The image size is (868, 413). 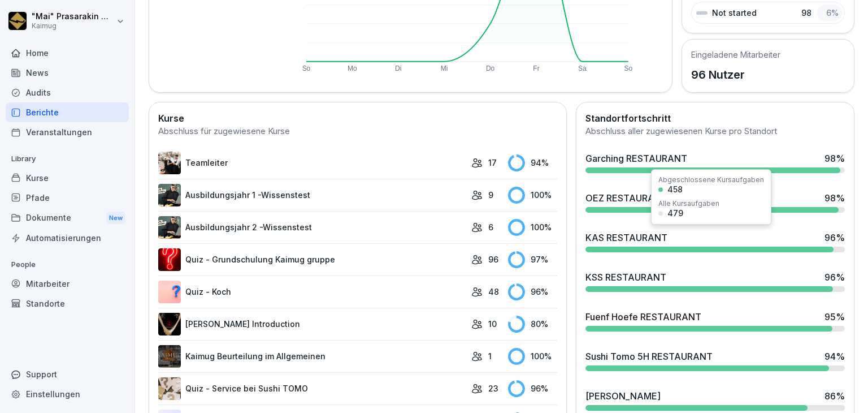 I want to click on div: Fuenf Hoefe RESTAURANT, so click(x=643, y=317).